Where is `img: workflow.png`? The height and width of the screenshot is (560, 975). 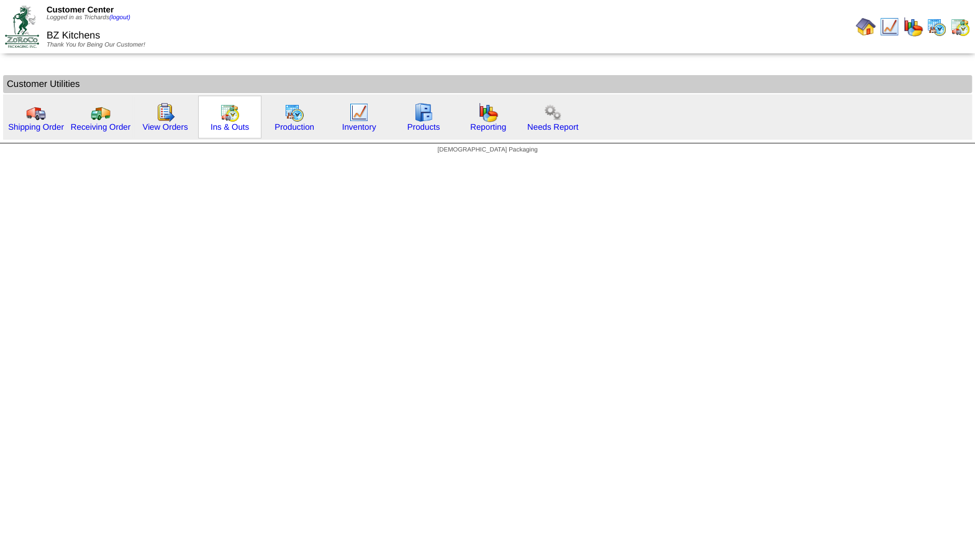 img: workflow.png is located at coordinates (553, 112).